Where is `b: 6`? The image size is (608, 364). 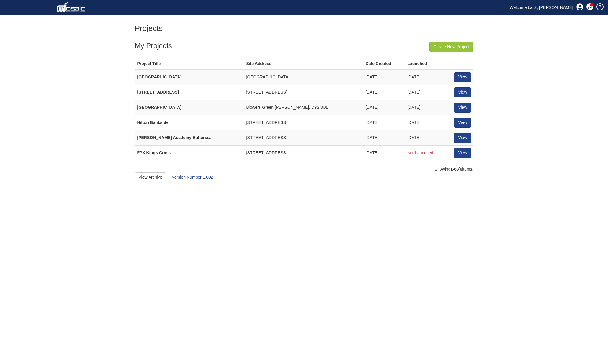 b: 6 is located at coordinates (461, 169).